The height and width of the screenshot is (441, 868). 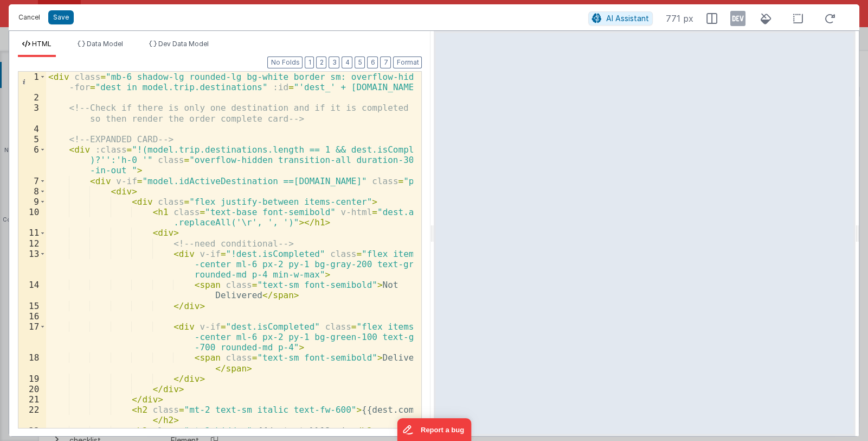 What do you see at coordinates (42, 43) in the screenshot?
I see `span: HTML` at bounding box center [42, 43].